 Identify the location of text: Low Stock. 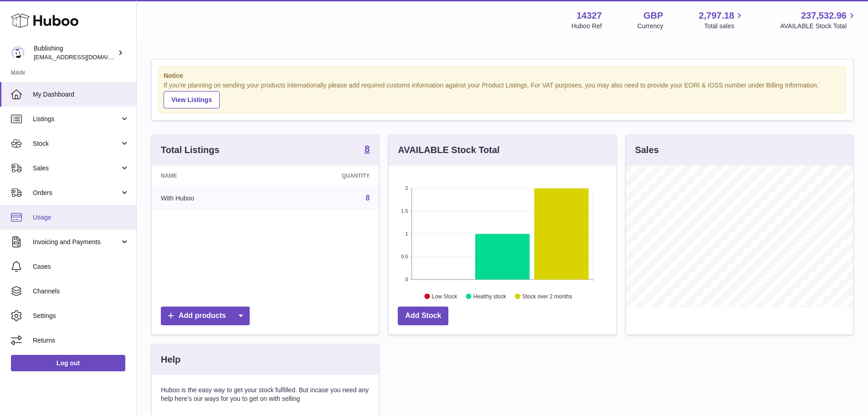
(444, 296).